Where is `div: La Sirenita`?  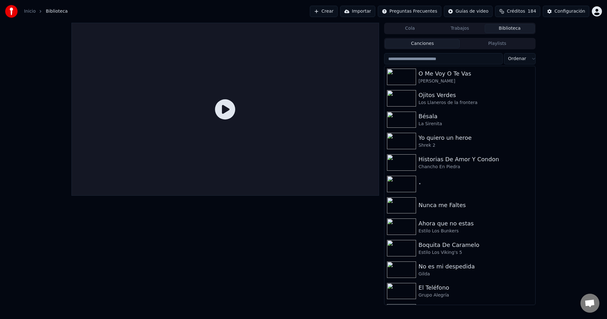
div: La Sirenita is located at coordinates (476, 124).